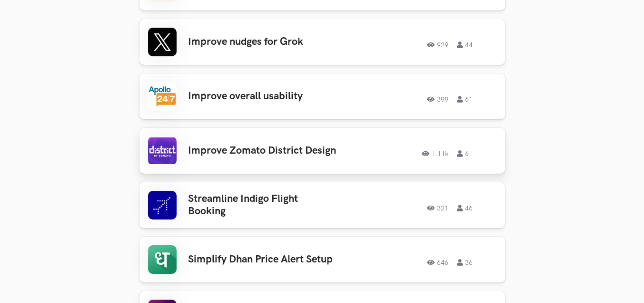  Describe the element at coordinates (262, 96) in the screenshot. I see `h3: Improve overall usability` at that location.